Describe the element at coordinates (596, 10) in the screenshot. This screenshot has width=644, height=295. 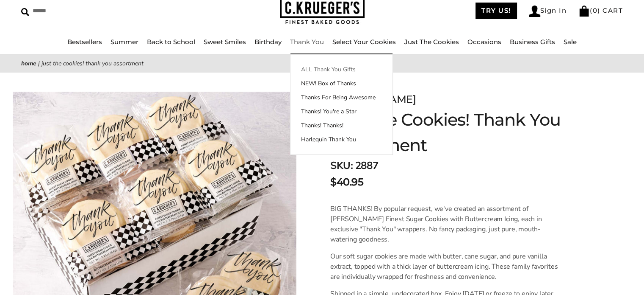
I see `span: 0` at that location.